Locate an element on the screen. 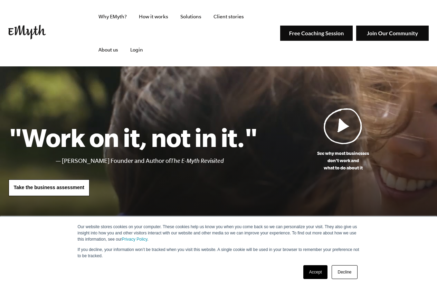  a: Accept is located at coordinates (315, 272).